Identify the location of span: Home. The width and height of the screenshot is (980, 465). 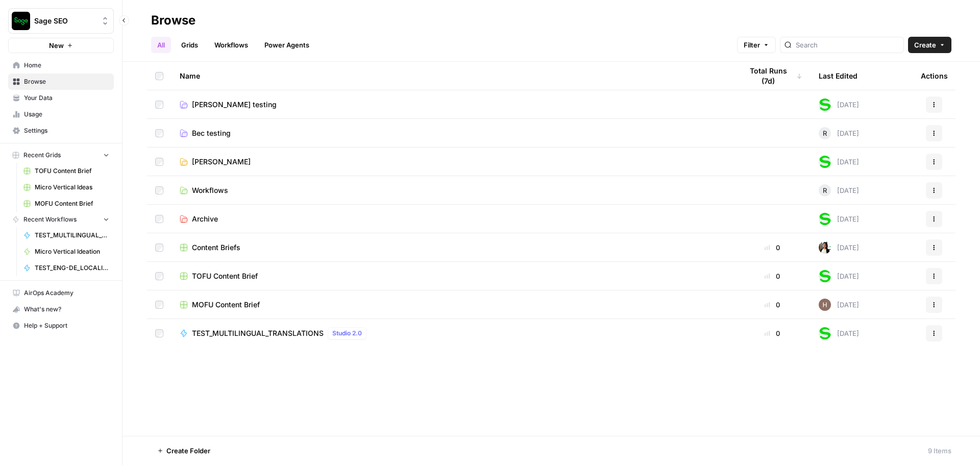
(66, 66).